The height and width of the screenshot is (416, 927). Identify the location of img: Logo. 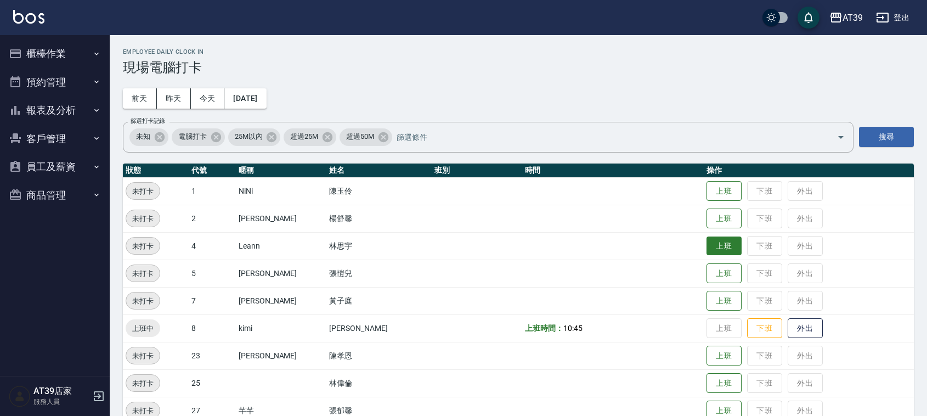
(29, 16).